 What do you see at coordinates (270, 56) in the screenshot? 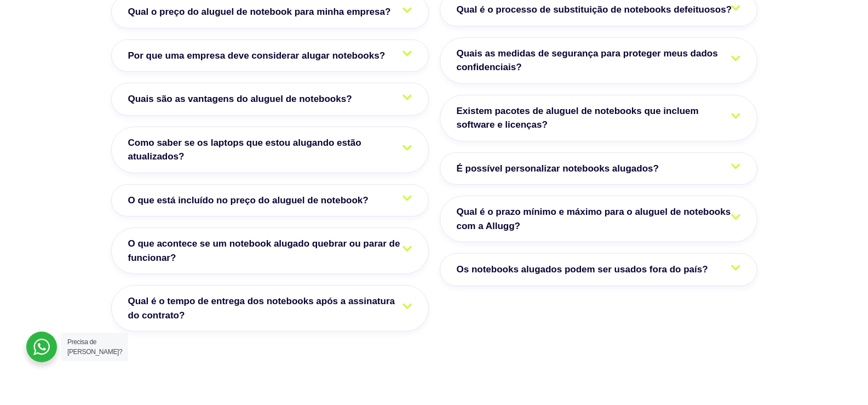
I see `a: Por que uma empresa deve considerar alugar notebooks?` at bounding box center [270, 56].